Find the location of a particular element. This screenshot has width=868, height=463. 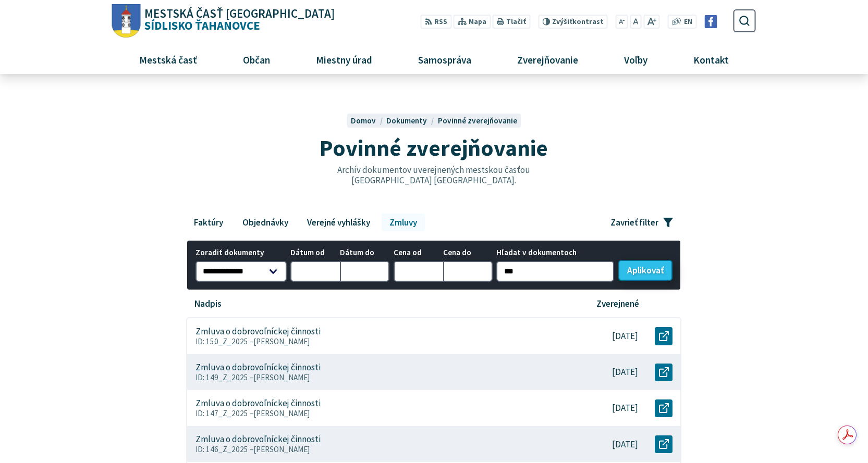

button: Tlačiť is located at coordinates (512, 22).